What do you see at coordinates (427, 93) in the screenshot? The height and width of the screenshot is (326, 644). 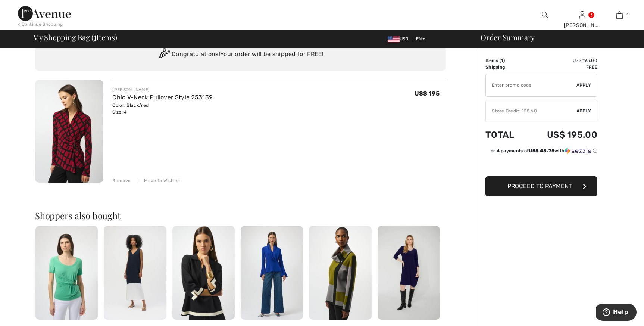 I see `span: US$ 195` at bounding box center [427, 93].